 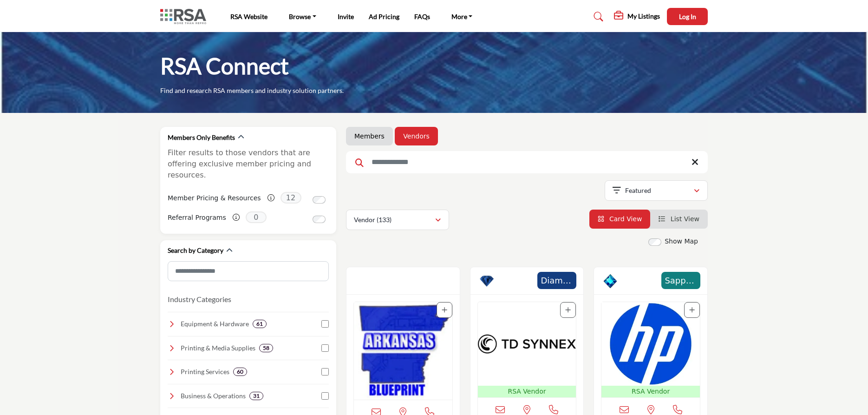 I want to click on p: Vendor (133), so click(x=372, y=220).